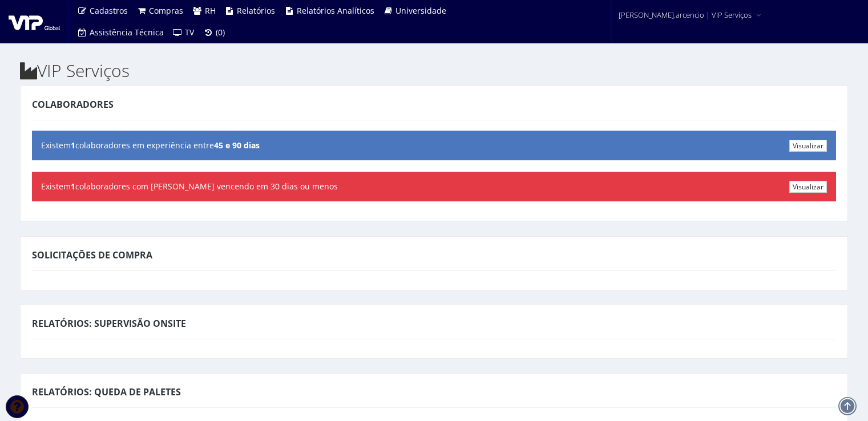  What do you see at coordinates (106, 391) in the screenshot?
I see `span: Relatórios: Queda de Paletes` at bounding box center [106, 391].